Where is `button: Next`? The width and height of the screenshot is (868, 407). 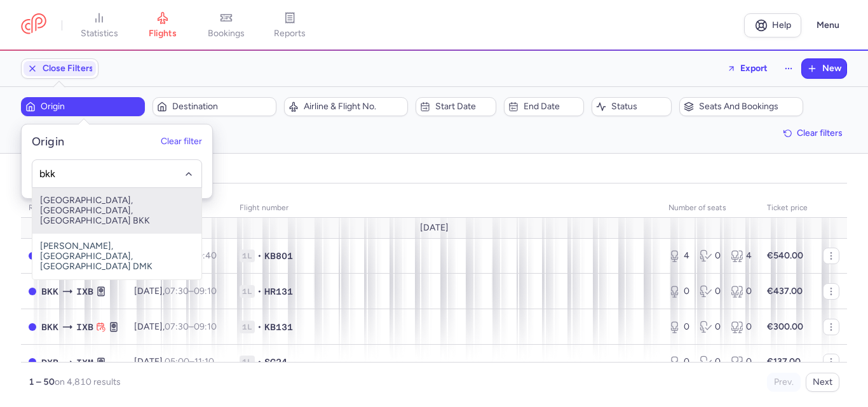
button: Next is located at coordinates (823, 382).